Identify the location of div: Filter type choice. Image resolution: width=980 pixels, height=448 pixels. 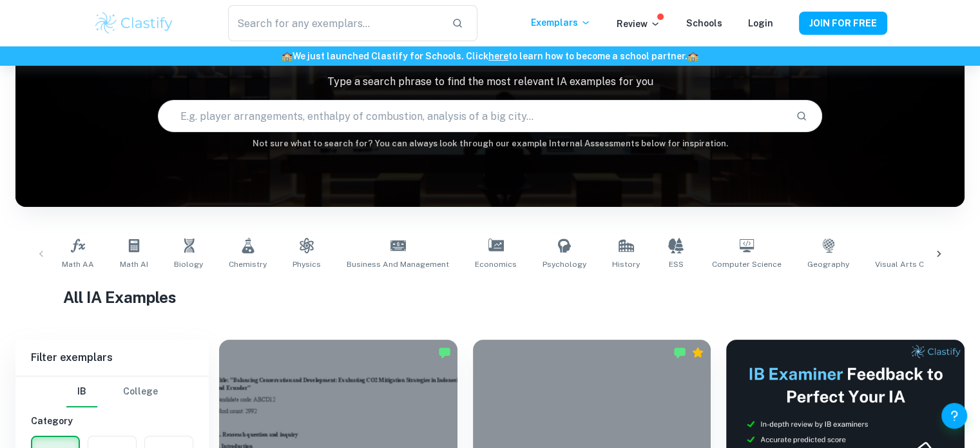
(112, 392).